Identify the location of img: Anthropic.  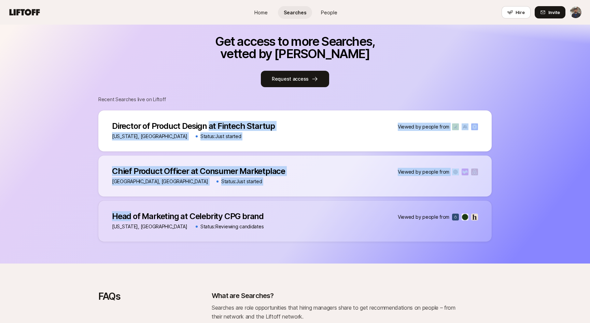
(465, 127).